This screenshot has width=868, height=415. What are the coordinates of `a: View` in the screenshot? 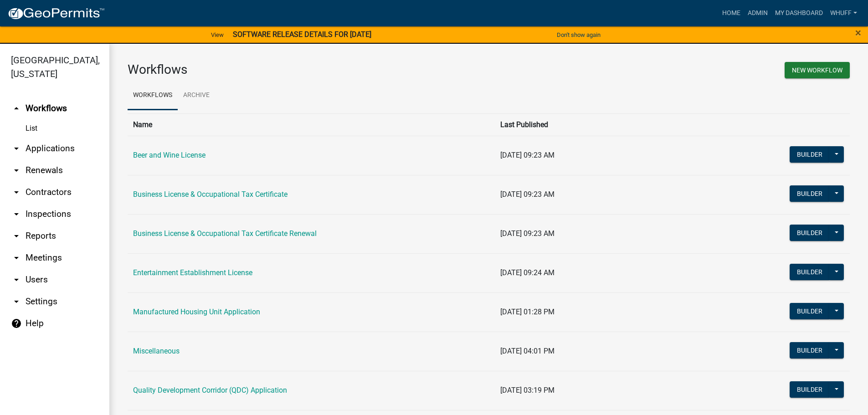 It's located at (217, 35).